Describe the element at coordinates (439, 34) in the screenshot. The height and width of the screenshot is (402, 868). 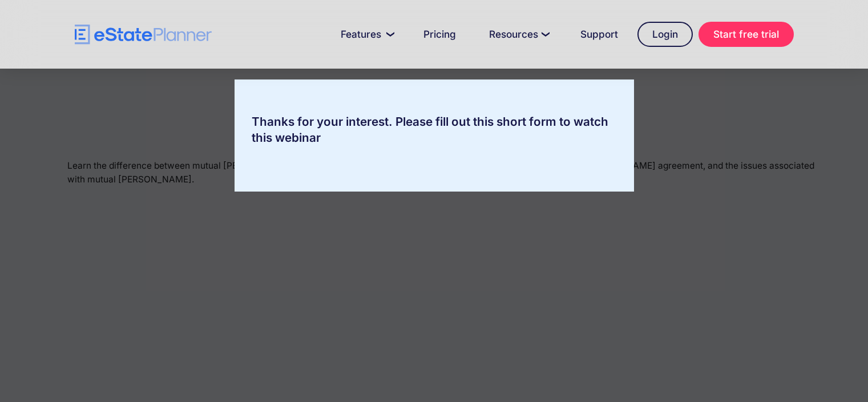
I see `a: Pricing` at that location.